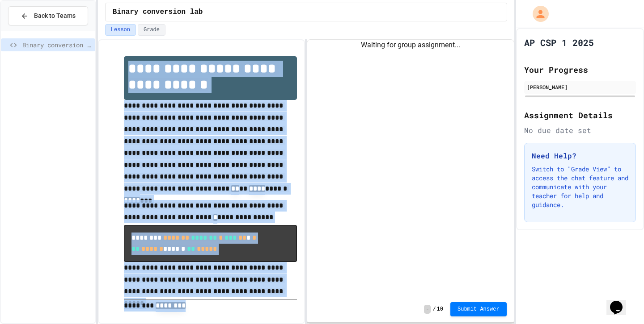  What do you see at coordinates (580, 116) in the screenshot?
I see `h2: Assignment Details` at bounding box center [580, 116].